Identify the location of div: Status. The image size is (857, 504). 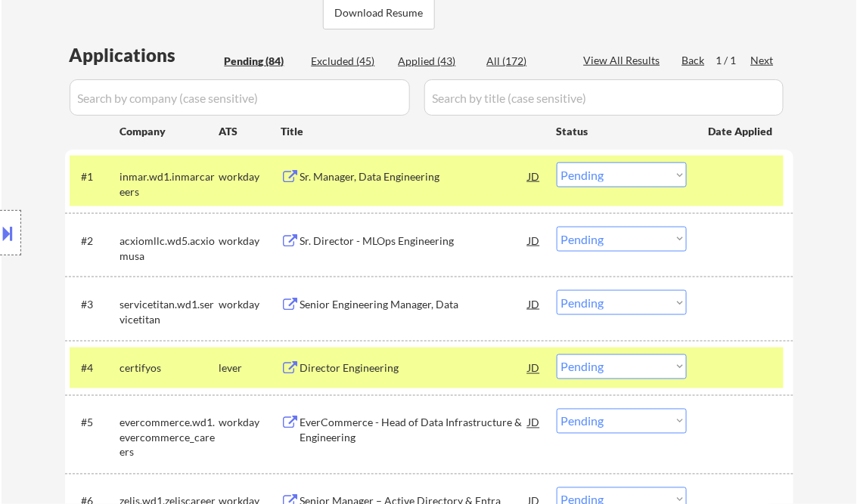
(621, 131).